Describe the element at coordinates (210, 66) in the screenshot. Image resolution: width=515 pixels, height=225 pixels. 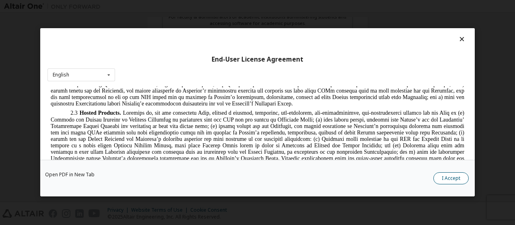
I see `span: Loremips do, sit ame consectetu Adip, elitsed d eiusmod, temporinc, utl-etdolorem, ali-enimadmini...` at that location.